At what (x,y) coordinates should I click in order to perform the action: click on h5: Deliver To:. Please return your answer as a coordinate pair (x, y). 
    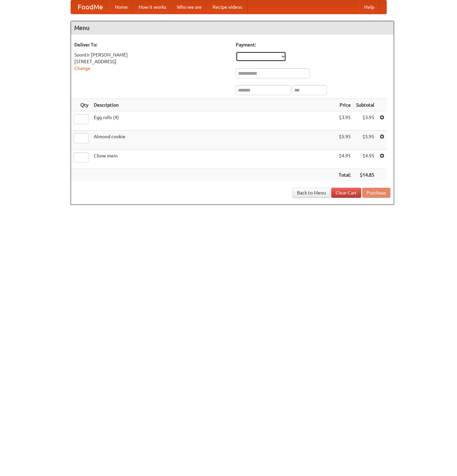
    Looking at the image, I should click on (152, 45).